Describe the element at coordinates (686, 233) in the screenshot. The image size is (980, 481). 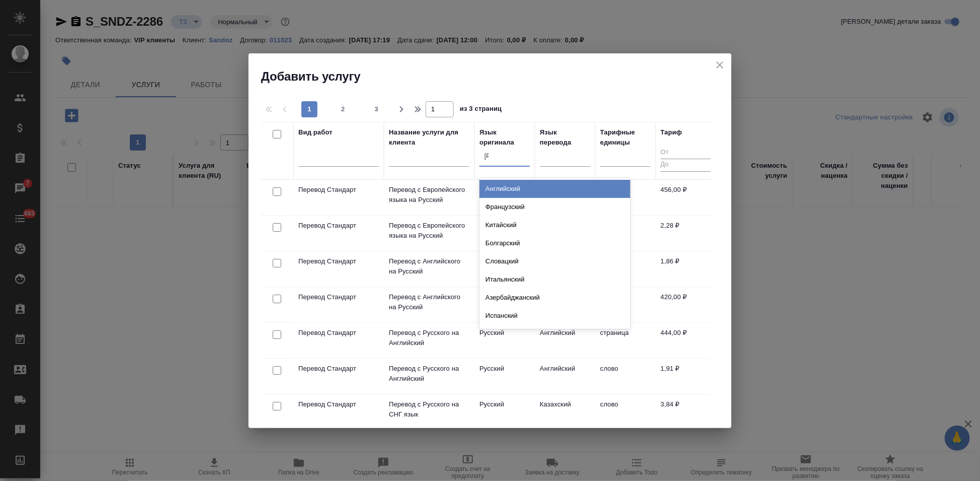
I see `td: 2,28 ₽` at that location.